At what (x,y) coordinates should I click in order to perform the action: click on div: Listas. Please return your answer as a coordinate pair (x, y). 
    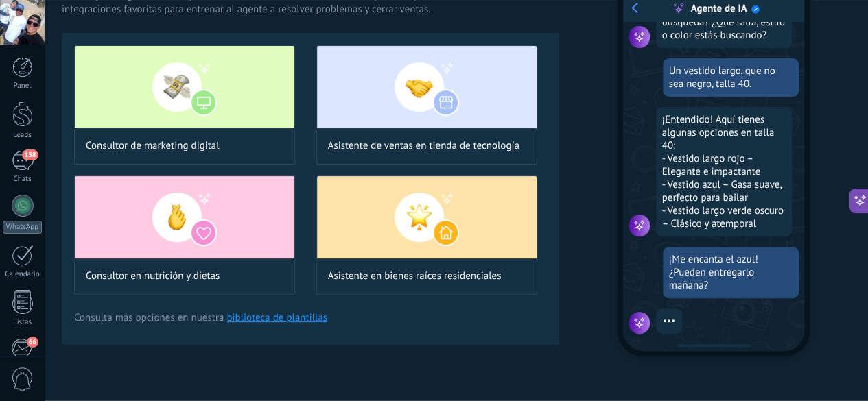
    Looking at the image, I should click on (23, 322).